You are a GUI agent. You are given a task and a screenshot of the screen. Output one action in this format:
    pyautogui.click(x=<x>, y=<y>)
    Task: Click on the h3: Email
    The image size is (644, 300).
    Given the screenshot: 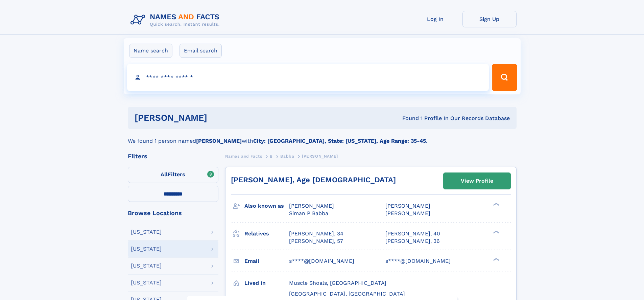 What is the action you would take?
    pyautogui.click(x=267, y=261)
    